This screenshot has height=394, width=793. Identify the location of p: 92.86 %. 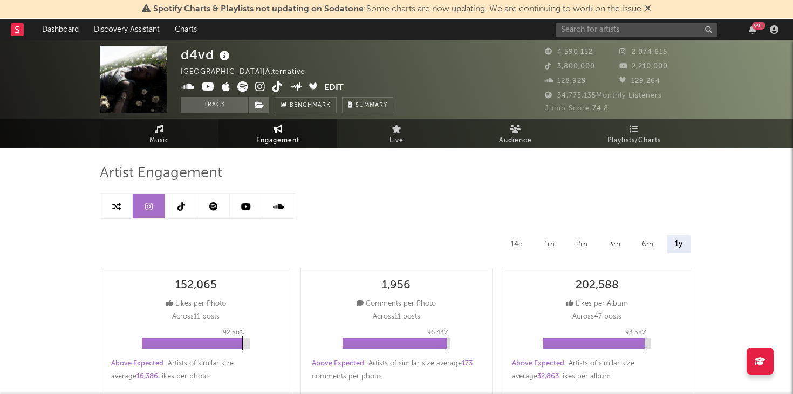
(233, 333).